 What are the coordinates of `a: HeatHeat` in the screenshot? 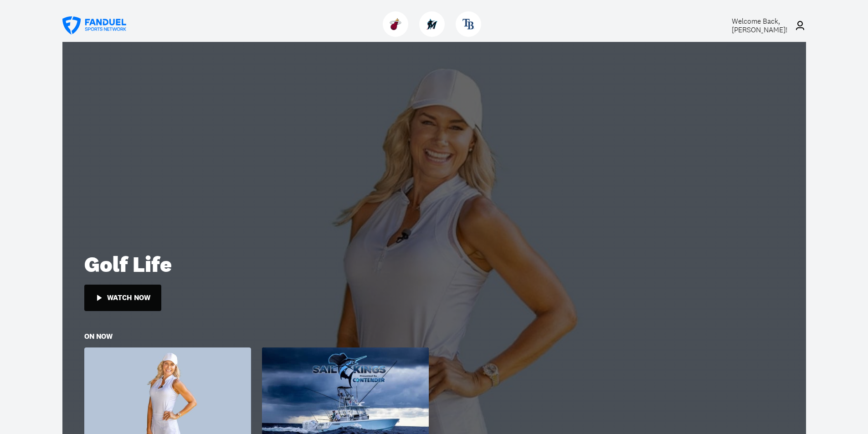 It's located at (397, 34).